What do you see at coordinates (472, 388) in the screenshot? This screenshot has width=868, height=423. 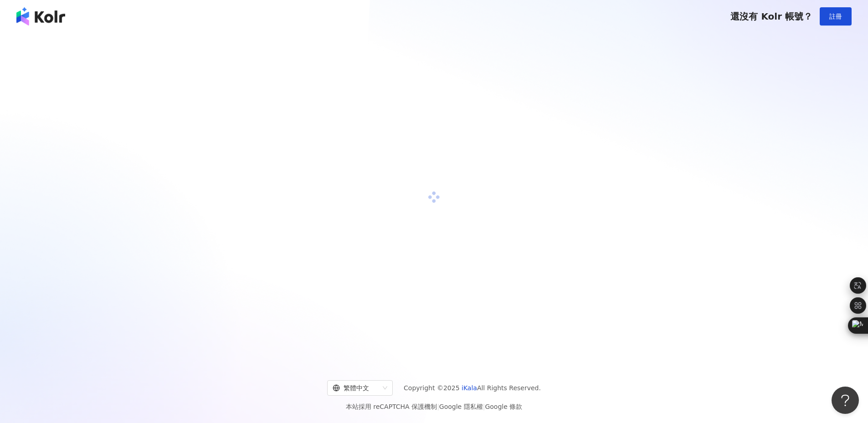 I see `span: Copyright © 2025 All Rights Reserved.` at bounding box center [472, 388].